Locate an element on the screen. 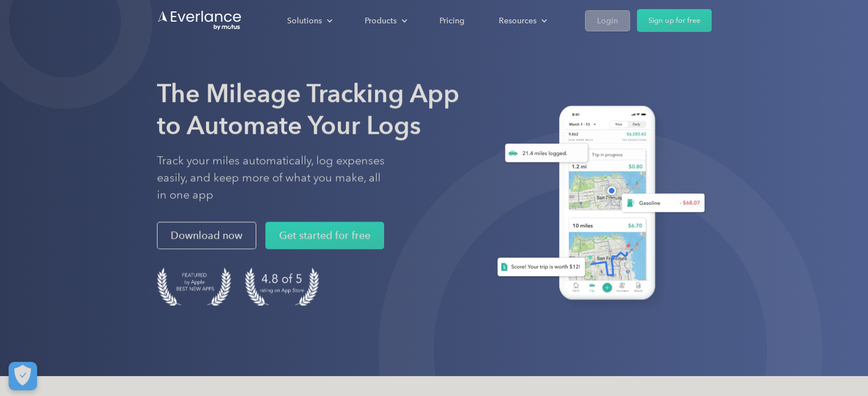 This screenshot has width=868, height=396. a: Sign up for free is located at coordinates (674, 21).